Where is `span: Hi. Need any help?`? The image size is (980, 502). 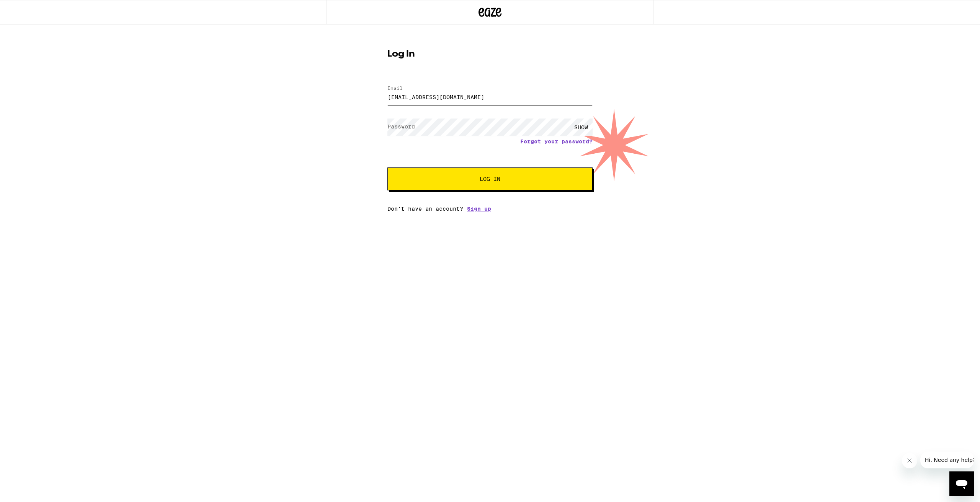 span: Hi. Need any help? is located at coordinates (30, 9).